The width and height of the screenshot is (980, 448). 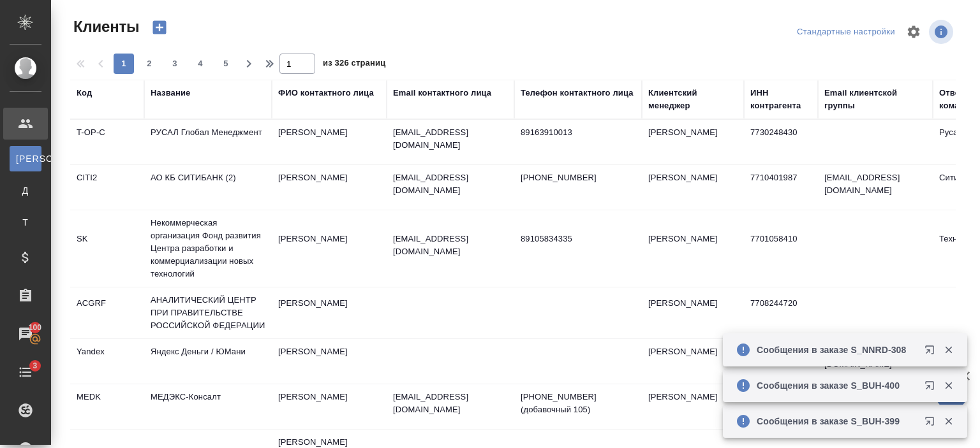 I want to click on span: 4, so click(x=200, y=64).